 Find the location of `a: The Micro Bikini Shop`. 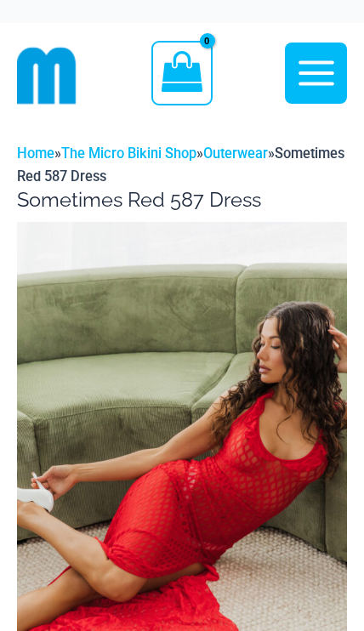

a: The Micro Bikini Shop is located at coordinates (128, 153).